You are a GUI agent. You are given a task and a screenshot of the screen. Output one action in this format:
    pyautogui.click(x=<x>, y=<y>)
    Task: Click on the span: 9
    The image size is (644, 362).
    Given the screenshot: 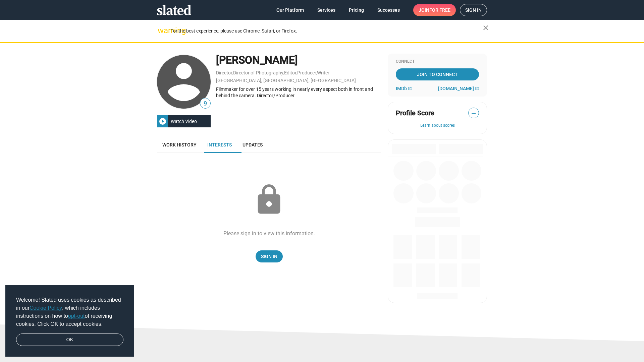 What is the action you would take?
    pyautogui.click(x=205, y=104)
    